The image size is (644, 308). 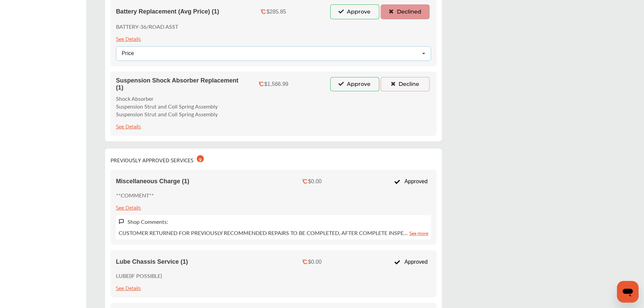 What do you see at coordinates (405, 84) in the screenshot?
I see `button: Decline` at bounding box center [405, 84].